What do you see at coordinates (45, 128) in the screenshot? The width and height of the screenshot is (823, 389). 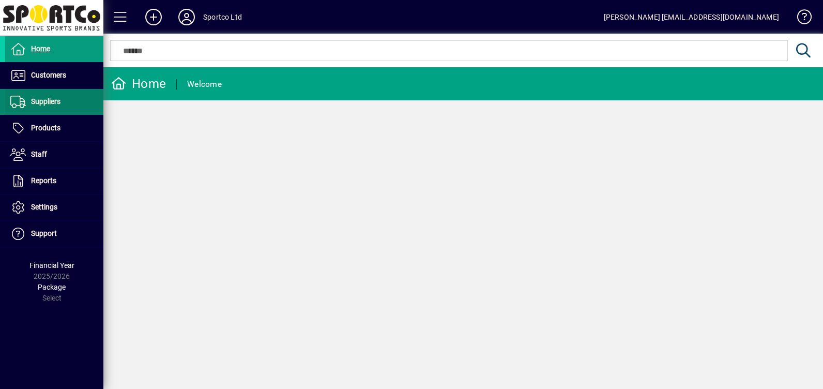 I see `span: Products` at bounding box center [45, 128].